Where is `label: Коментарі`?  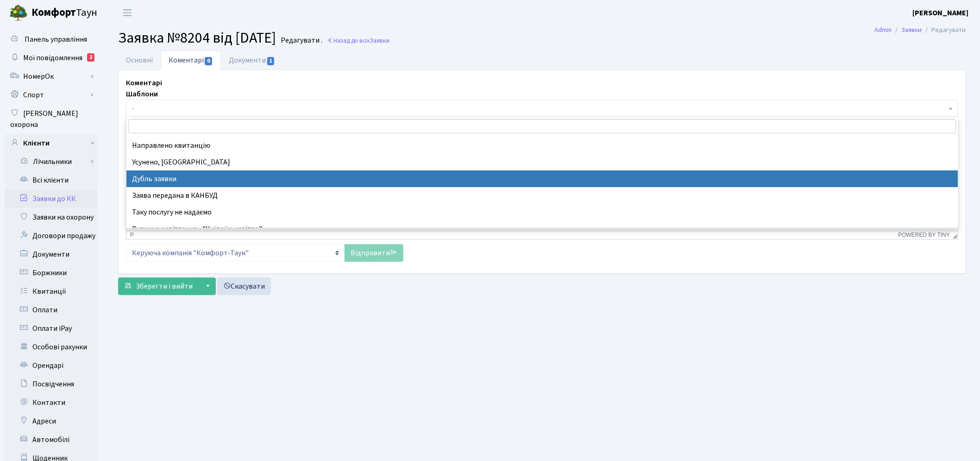
label: Коментарі is located at coordinates (144, 83).